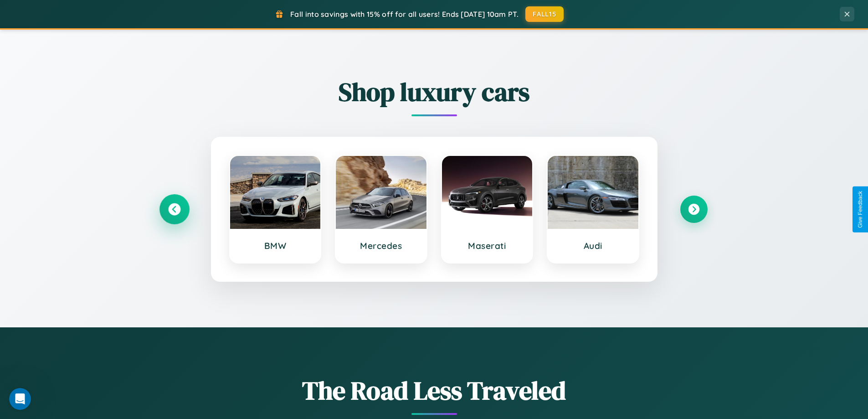 Image resolution: width=868 pixels, height=419 pixels. What do you see at coordinates (487, 245) in the screenshot?
I see `h3: Maserati` at bounding box center [487, 245].